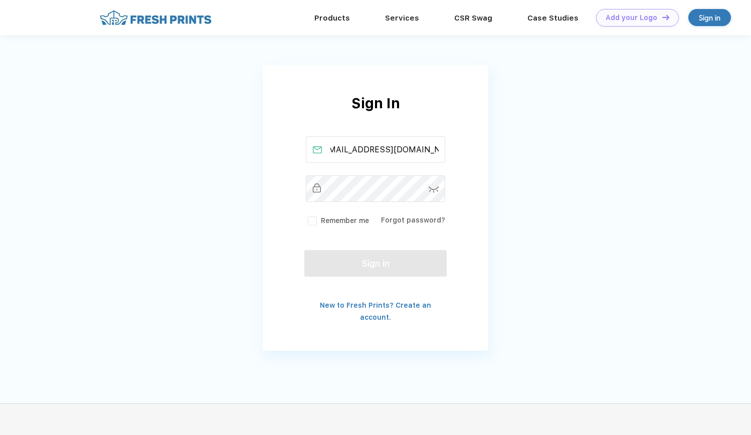  Describe the element at coordinates (413, 220) in the screenshot. I see `a: Forgot password?` at that location.